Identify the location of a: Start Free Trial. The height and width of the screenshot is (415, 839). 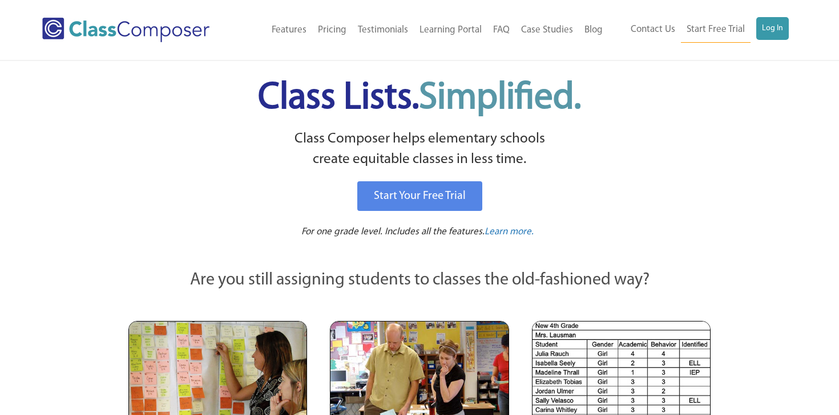
(716, 30).